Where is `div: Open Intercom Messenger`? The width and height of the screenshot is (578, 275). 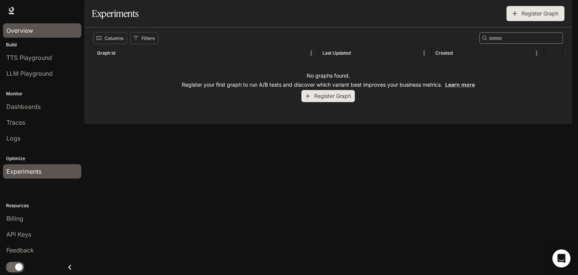 div: Open Intercom Messenger is located at coordinates (562, 258).